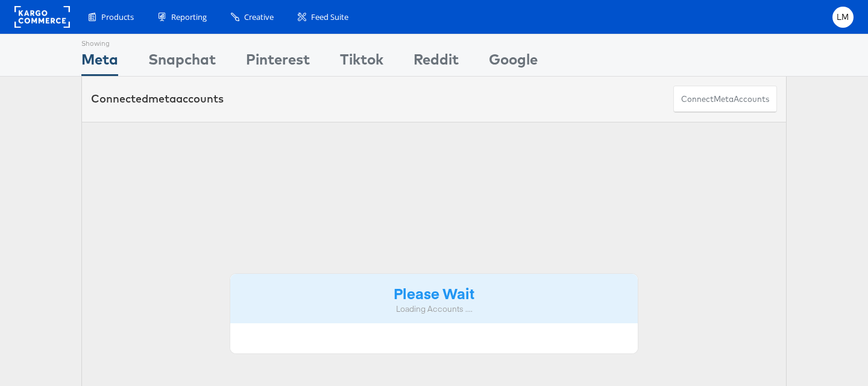 The height and width of the screenshot is (386, 868). I want to click on strong: Please Wait, so click(434, 292).